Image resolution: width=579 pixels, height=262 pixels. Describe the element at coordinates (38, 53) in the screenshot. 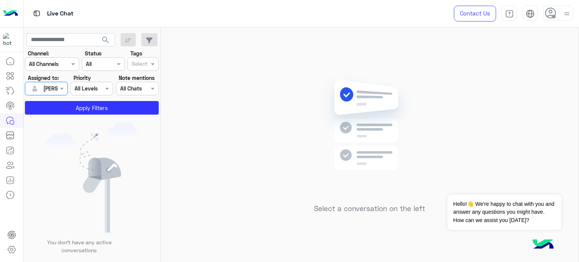

I see `label: Channel:` at that location.